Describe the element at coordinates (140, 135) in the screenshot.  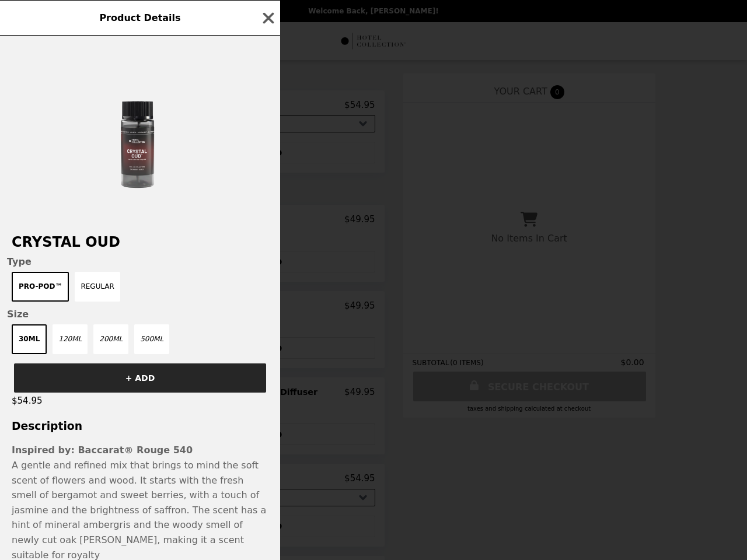
I see `img: Pro-Pod™ / 30mL` at that location.